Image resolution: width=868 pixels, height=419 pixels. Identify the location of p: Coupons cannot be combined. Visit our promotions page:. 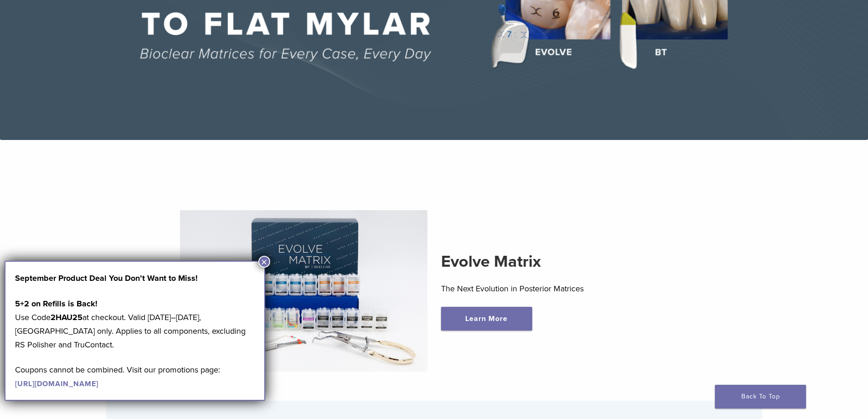
(135, 377).